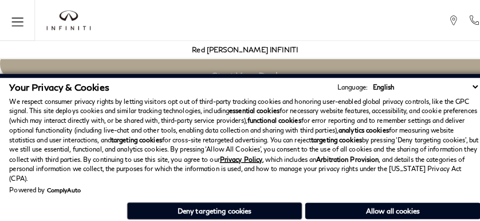  Describe the element at coordinates (62, 186) in the screenshot. I see `a: ComplyAuto` at that location.